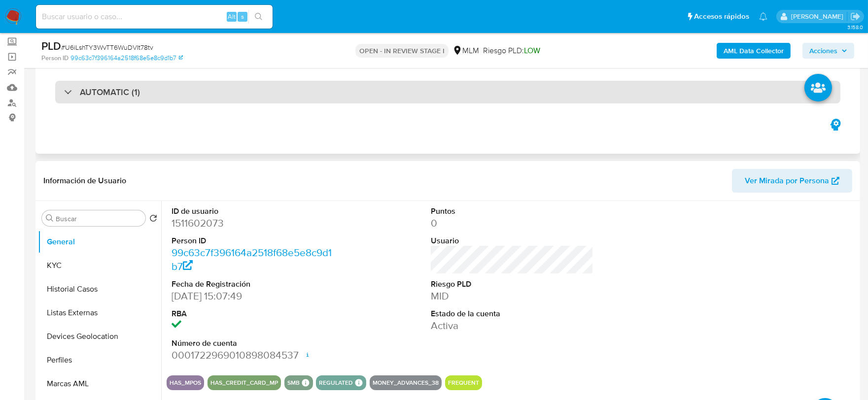 The image size is (868, 400). I want to click on button: Listas Externas, so click(99, 313).